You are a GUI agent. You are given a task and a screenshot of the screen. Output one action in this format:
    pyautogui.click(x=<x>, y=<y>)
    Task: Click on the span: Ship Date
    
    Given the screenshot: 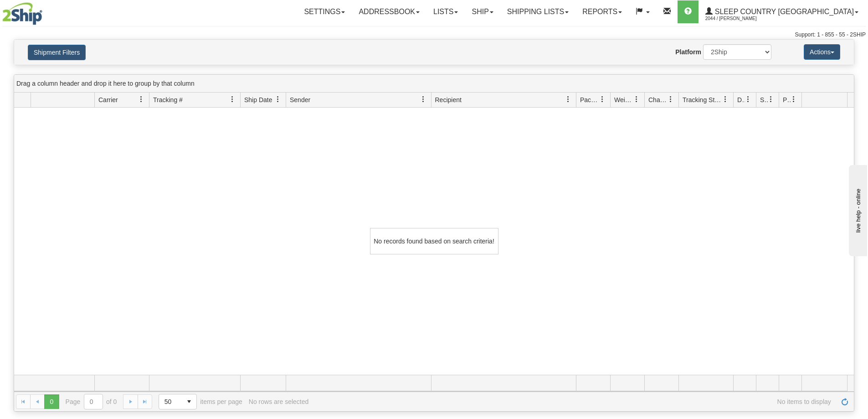 What is the action you would take?
    pyautogui.click(x=258, y=100)
    